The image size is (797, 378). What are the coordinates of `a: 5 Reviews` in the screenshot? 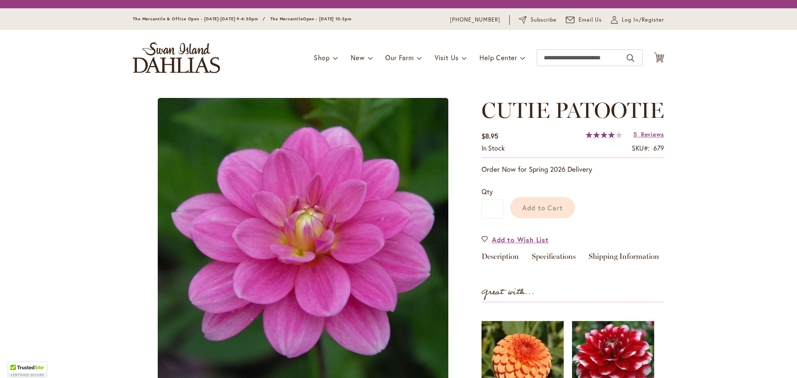 It's located at (649, 134).